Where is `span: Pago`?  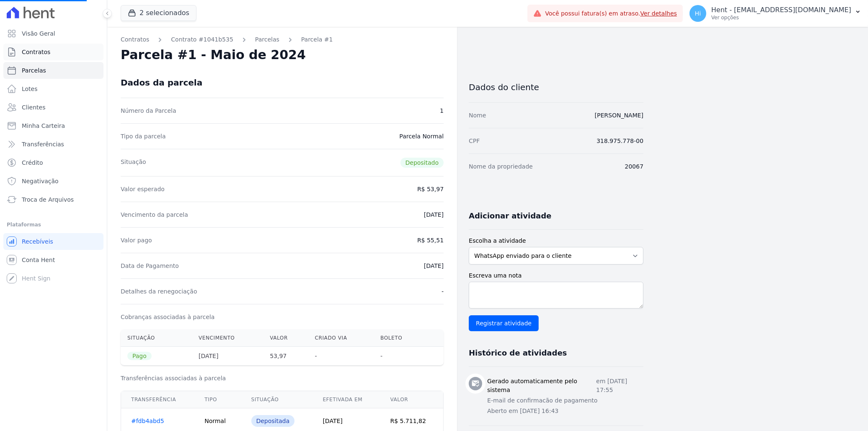 span: Pago is located at coordinates (140, 356).